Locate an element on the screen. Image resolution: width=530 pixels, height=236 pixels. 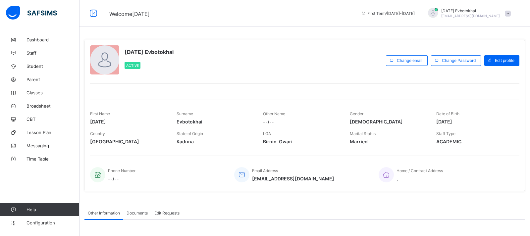
span: Date of Birth is located at coordinates (448, 114).